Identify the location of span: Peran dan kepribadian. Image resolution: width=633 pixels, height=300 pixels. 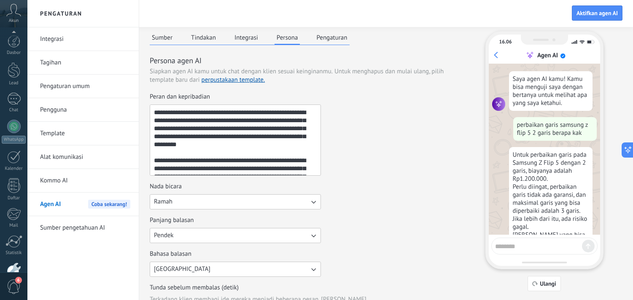
(180, 97).